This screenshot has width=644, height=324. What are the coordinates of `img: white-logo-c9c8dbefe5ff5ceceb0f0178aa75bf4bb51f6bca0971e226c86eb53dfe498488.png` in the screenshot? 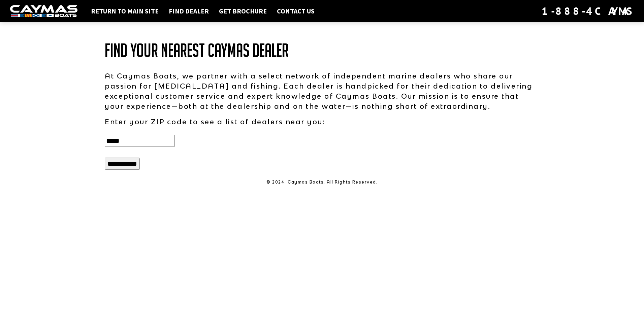 It's located at (44, 11).